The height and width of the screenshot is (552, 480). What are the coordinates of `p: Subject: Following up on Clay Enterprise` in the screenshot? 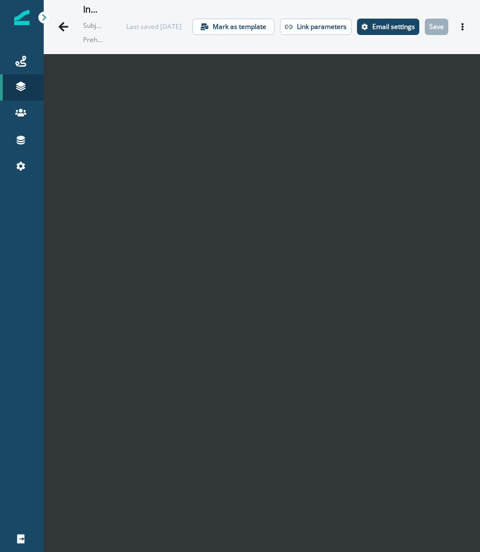 It's located at (93, 24).